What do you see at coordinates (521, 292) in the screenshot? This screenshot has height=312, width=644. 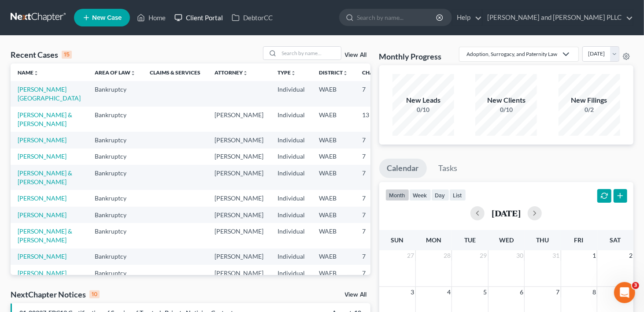 I see `span: 6` at bounding box center [521, 292].